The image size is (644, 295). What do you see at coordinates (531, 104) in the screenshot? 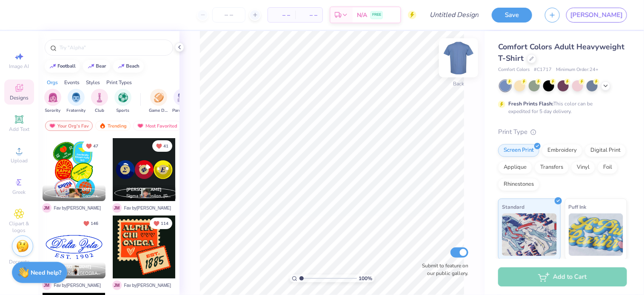
I see `strong: Fresh Prints Flash:` at bounding box center [531, 104].